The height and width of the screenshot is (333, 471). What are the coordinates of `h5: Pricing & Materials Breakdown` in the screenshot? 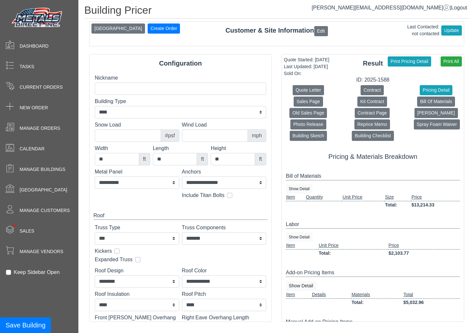 It's located at (372, 157).